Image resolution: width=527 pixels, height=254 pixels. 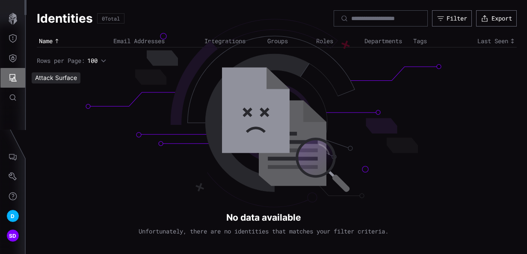 What do you see at coordinates (234, 41) in the screenshot?
I see `th: Integrations` at bounding box center [234, 41].